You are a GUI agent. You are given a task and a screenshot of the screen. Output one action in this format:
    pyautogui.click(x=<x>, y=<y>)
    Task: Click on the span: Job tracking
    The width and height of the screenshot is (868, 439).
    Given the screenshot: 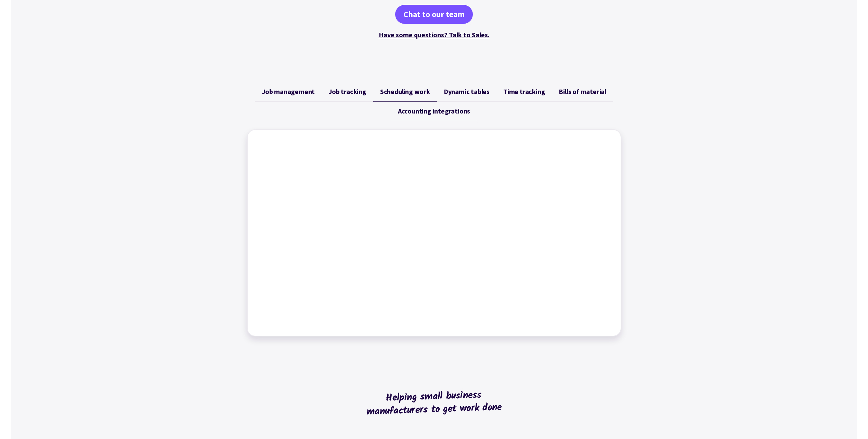 What is the action you would take?
    pyautogui.click(x=347, y=92)
    